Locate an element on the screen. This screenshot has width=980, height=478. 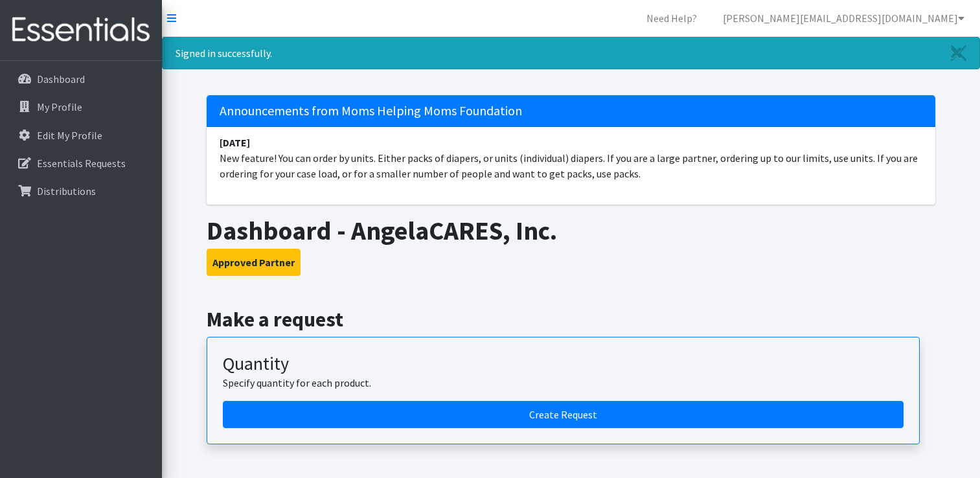
a: Distributions is located at coordinates (81, 191).